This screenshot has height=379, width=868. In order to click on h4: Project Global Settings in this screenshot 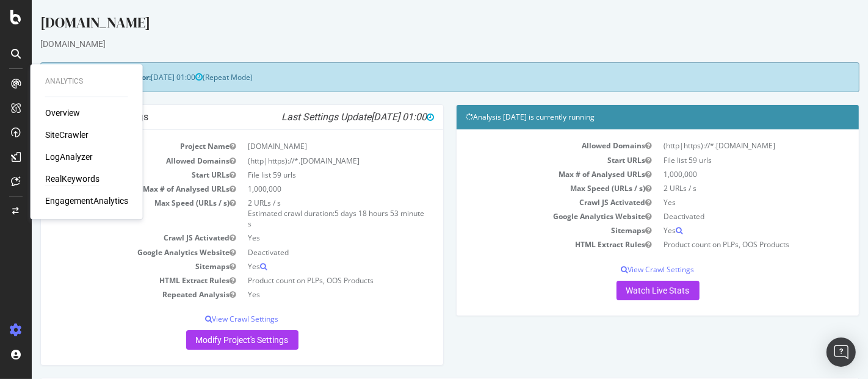, I will do `click(210, 117)`.